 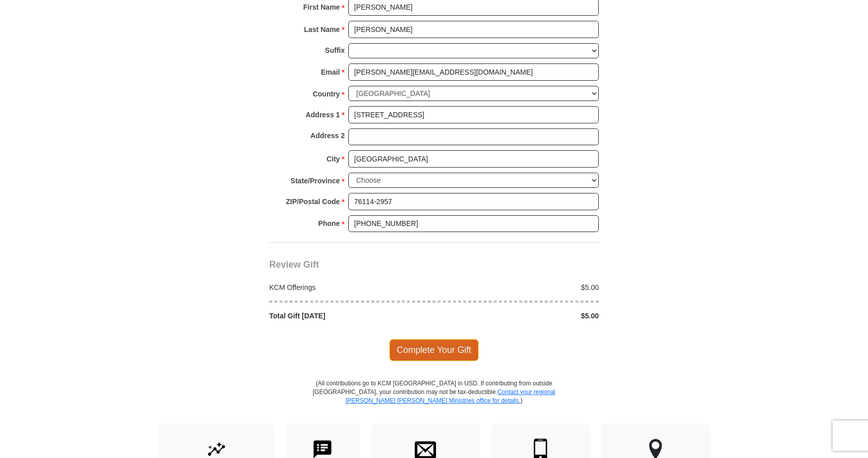 What do you see at coordinates (329, 223) in the screenshot?
I see `strong: Phone` at bounding box center [329, 223].